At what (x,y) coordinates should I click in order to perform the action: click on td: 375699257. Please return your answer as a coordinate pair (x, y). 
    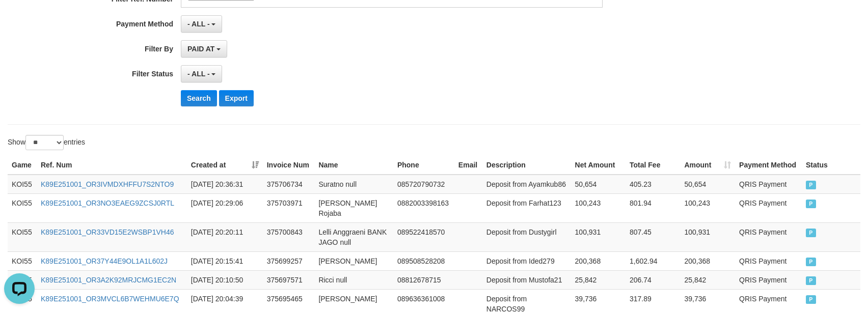
    Looking at the image, I should click on (289, 261).